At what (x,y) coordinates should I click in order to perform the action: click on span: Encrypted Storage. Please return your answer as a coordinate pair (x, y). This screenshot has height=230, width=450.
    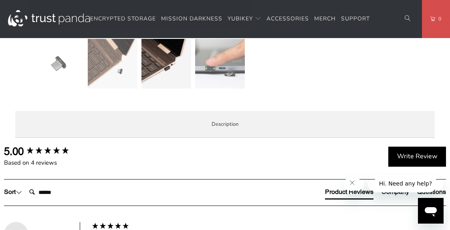
    Looking at the image, I should click on (123, 18).